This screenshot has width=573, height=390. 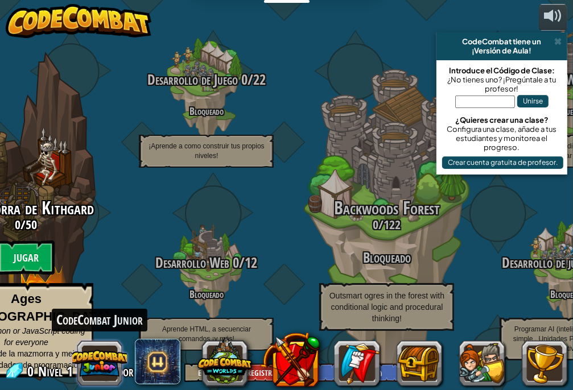 What do you see at coordinates (532, 101) in the screenshot?
I see `button: Unirse` at bounding box center [532, 101].